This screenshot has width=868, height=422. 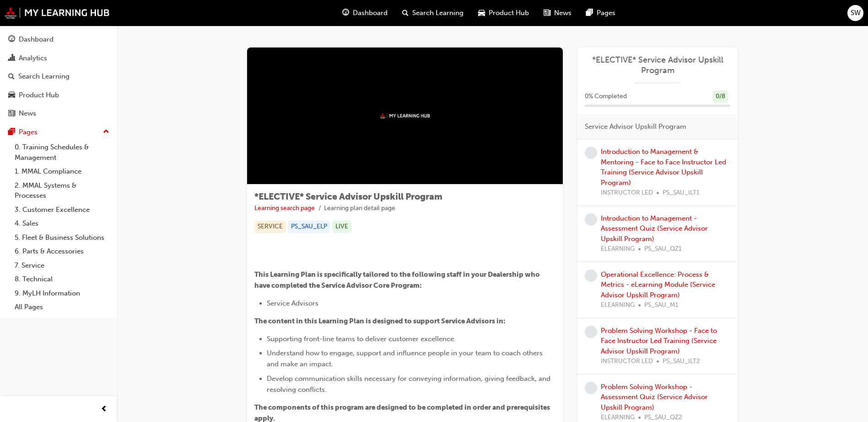 I want to click on a: 7. Service, so click(x=61, y=265).